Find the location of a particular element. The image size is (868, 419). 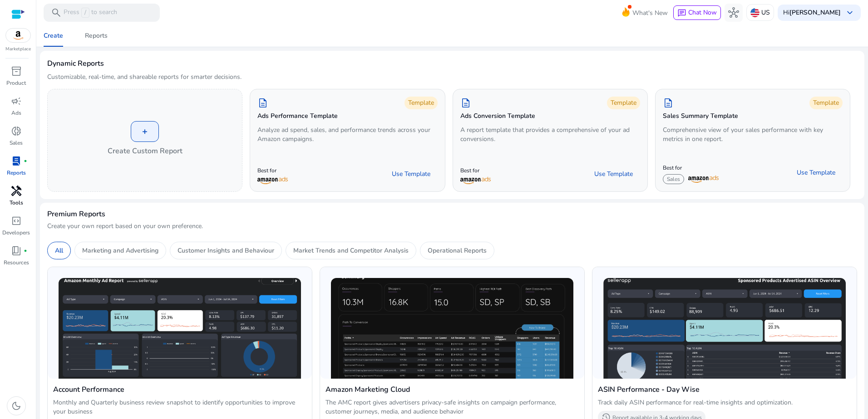

p: Ads is located at coordinates (17, 113).